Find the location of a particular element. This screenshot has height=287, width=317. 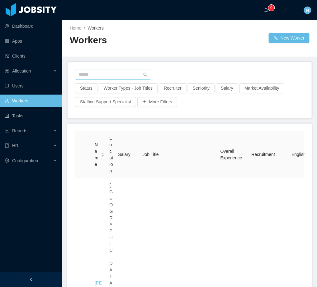

span: Salary is located at coordinates (124, 154).